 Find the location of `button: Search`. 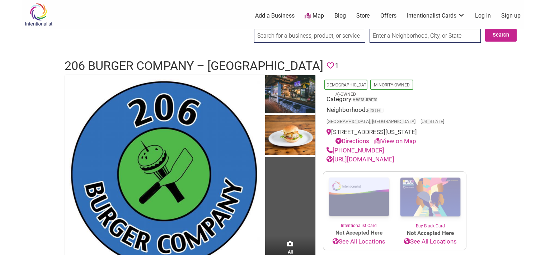

button: Search is located at coordinates (500, 35).